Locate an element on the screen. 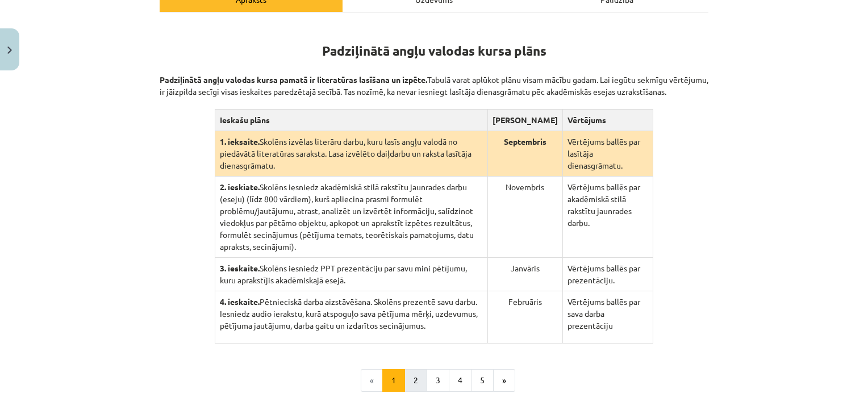 The width and height of the screenshot is (868, 402). button: 1 is located at coordinates (394, 380).